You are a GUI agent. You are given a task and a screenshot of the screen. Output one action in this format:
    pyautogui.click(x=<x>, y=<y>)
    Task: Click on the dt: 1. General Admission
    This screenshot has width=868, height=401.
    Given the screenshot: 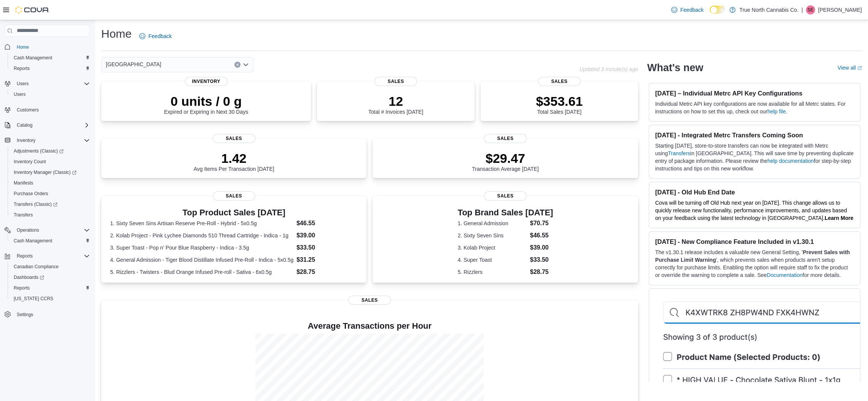 What is the action you would take?
    pyautogui.click(x=492, y=223)
    